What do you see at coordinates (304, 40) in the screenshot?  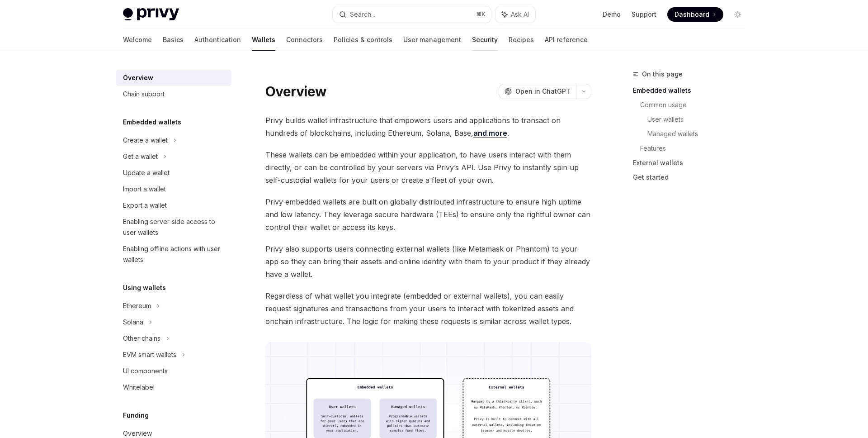 I see `a: Connectors` at bounding box center [304, 40].